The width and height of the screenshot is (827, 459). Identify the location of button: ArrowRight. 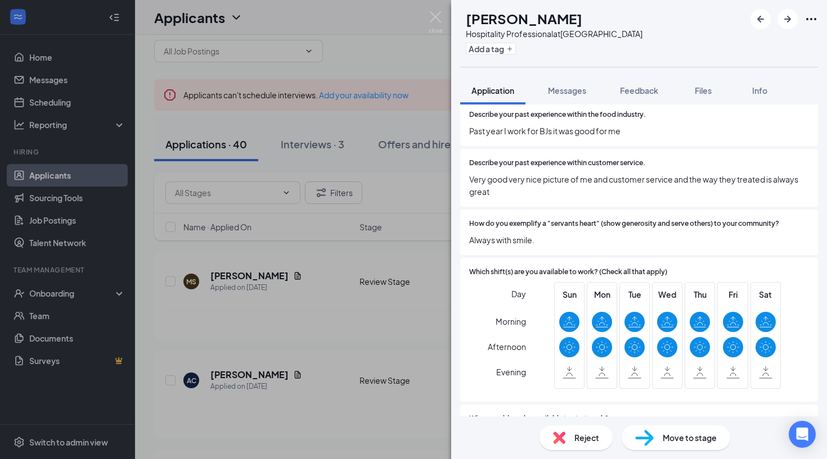
(787, 19).